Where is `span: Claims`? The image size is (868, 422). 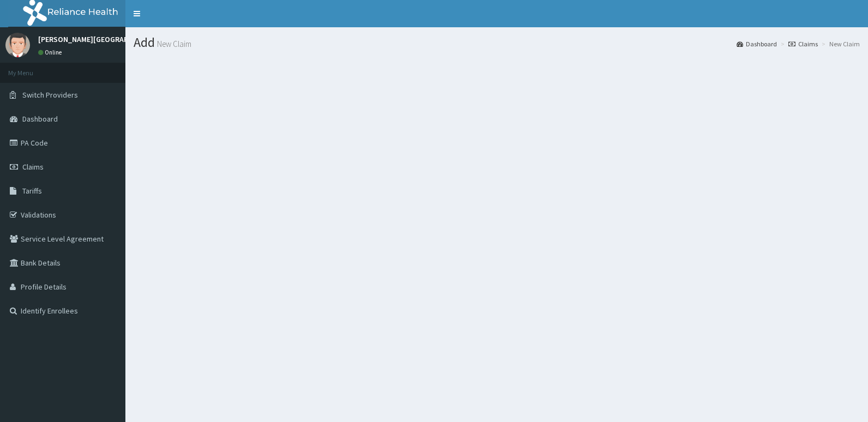
span: Claims is located at coordinates (33, 167).